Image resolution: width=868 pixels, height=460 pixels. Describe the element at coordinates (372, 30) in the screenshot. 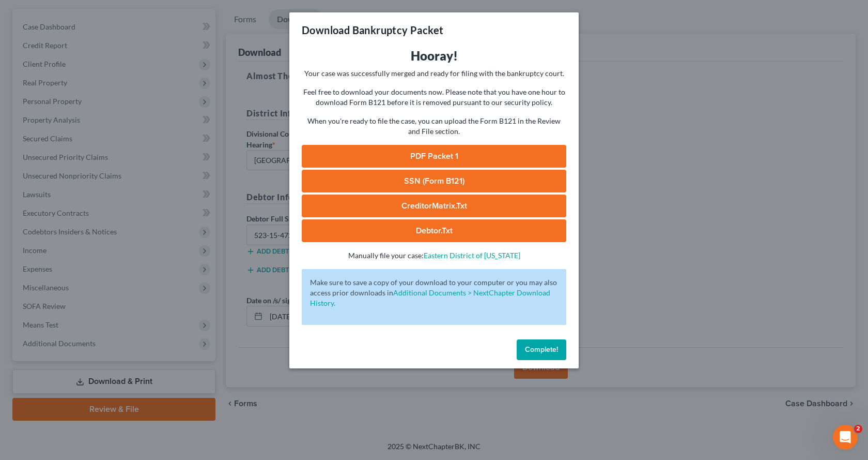

I see `h3: Download Bankruptcy Packet` at that location.